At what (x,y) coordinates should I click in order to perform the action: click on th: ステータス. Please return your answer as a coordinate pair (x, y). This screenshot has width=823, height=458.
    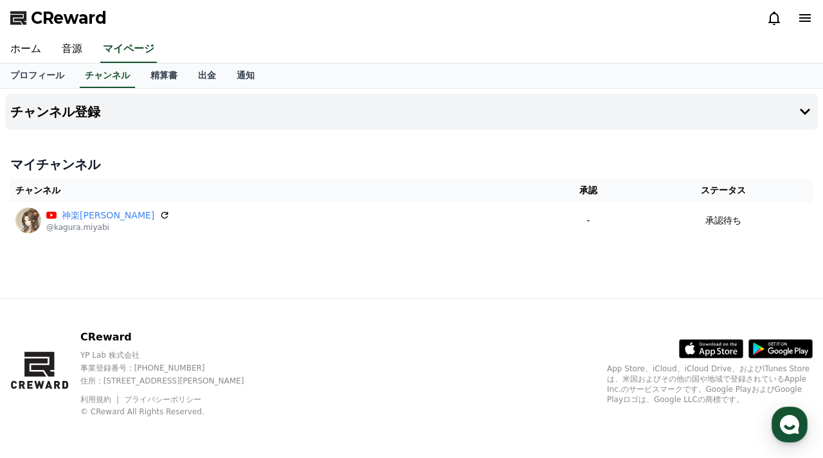
    Looking at the image, I should click on (723, 190).